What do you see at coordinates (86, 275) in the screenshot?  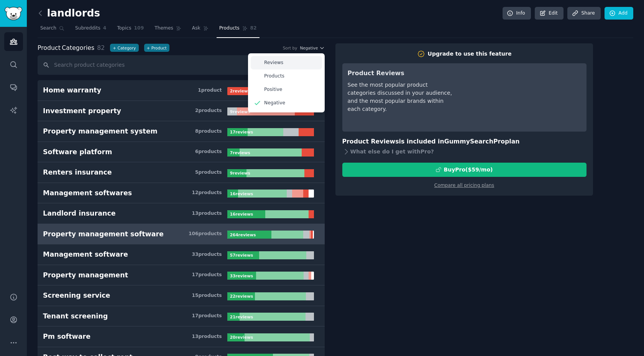 I see `div: Property management` at bounding box center [86, 275].